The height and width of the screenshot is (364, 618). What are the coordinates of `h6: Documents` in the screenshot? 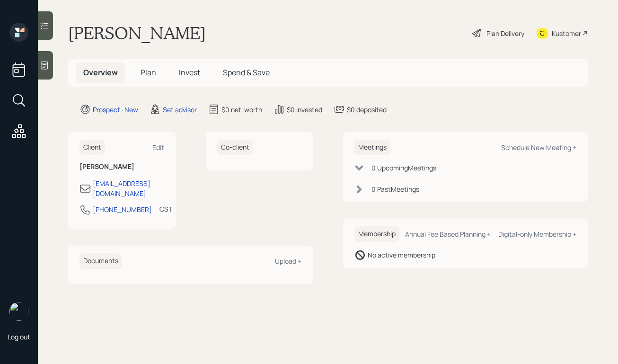 It's located at (101, 261).